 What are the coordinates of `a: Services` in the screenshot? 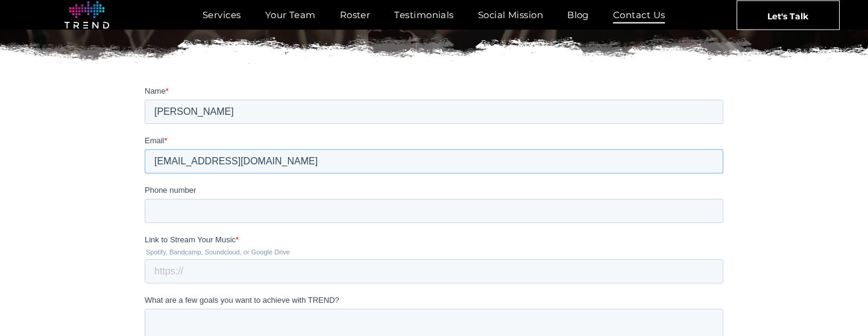 It's located at (222, 15).